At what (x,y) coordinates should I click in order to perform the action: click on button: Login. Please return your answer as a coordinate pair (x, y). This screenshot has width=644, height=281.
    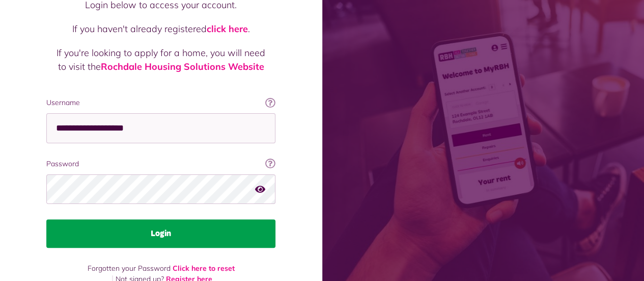
    Looking at the image, I should click on (161, 233).